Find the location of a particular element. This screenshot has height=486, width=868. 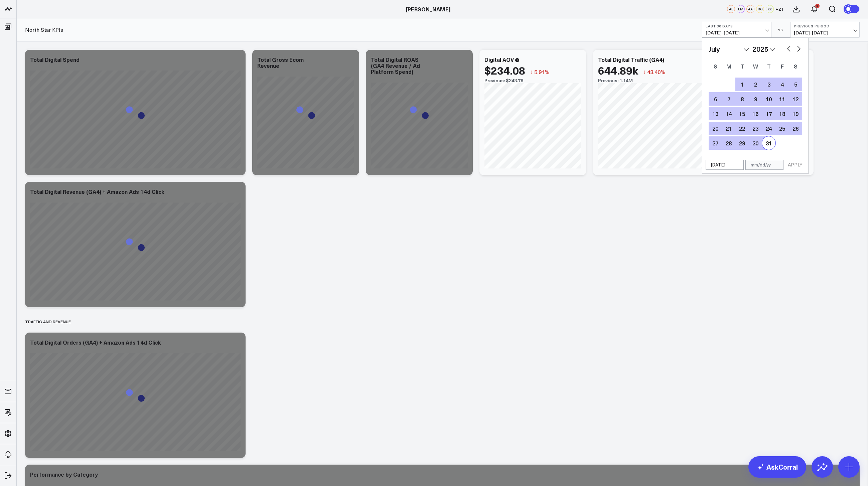

div: AL is located at coordinates (731, 9).